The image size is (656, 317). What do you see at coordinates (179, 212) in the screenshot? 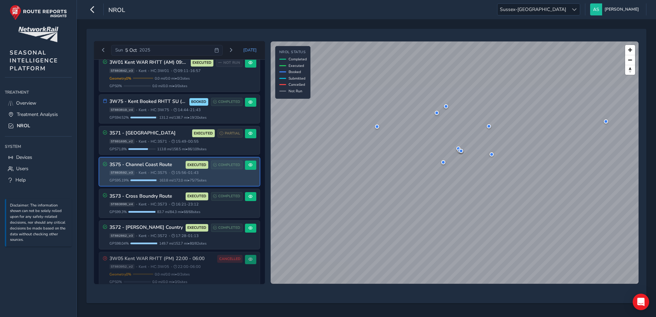
I see `span: 83.7 mi / 84.3 mi • 68 / 68 sites` at bounding box center [179, 212].